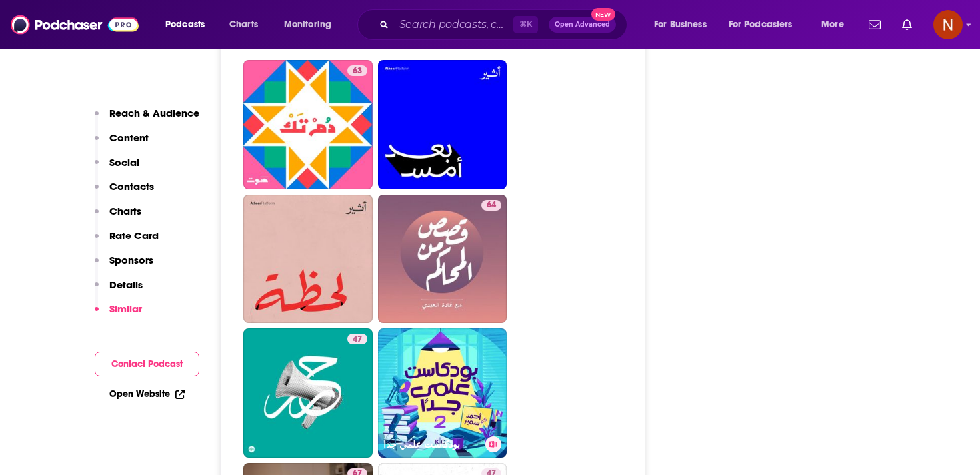 The image size is (980, 475). Describe the element at coordinates (184, 24) in the screenshot. I see `span: Podcasts` at that location.